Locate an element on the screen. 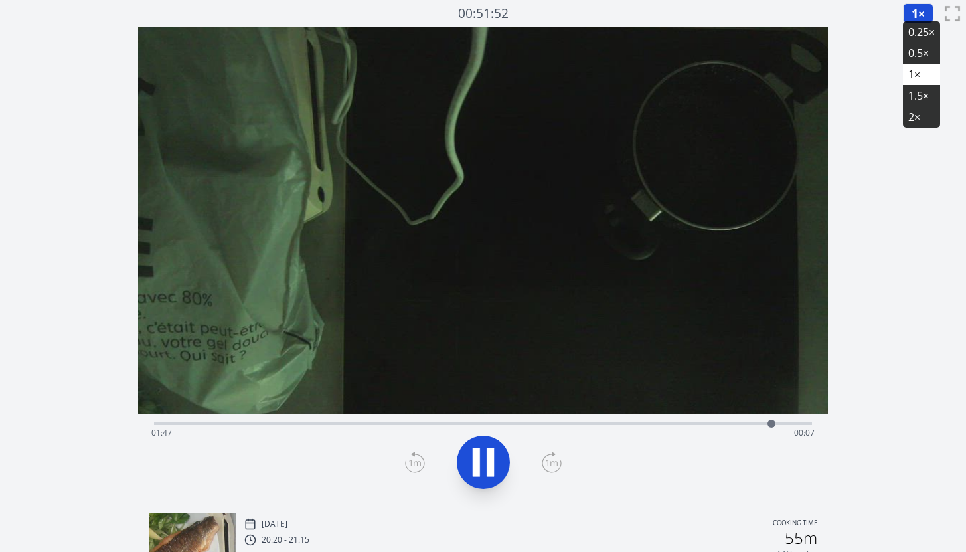  li: 2× is located at coordinates (921, 117).